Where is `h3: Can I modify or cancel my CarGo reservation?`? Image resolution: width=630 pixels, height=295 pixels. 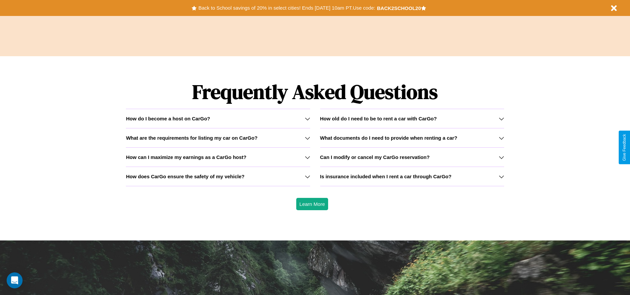
h3: Can I modify or cancel my CarGo reservation? is located at coordinates (375, 157).